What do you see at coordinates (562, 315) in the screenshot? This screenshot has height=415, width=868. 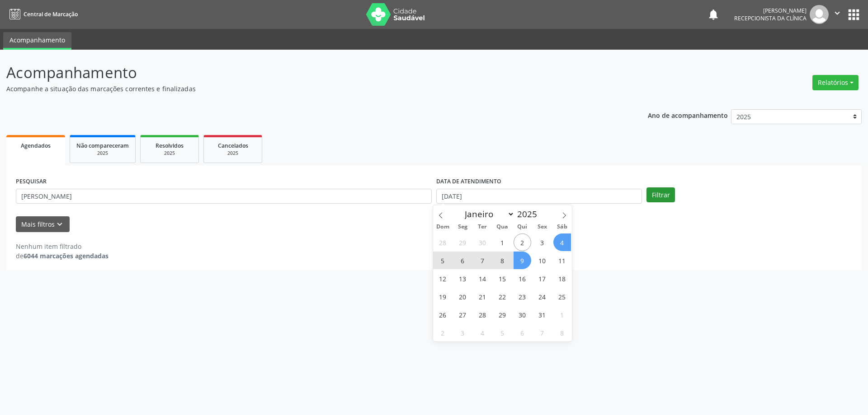 I see `span: Novembro 1, 2025` at bounding box center [562, 315].